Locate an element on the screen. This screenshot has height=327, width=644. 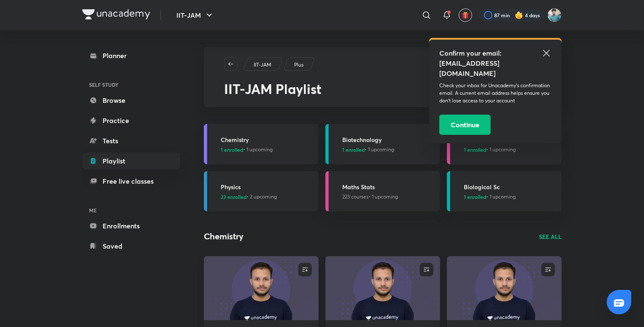
img: ARINDAM MONDAL is located at coordinates (555, 15).